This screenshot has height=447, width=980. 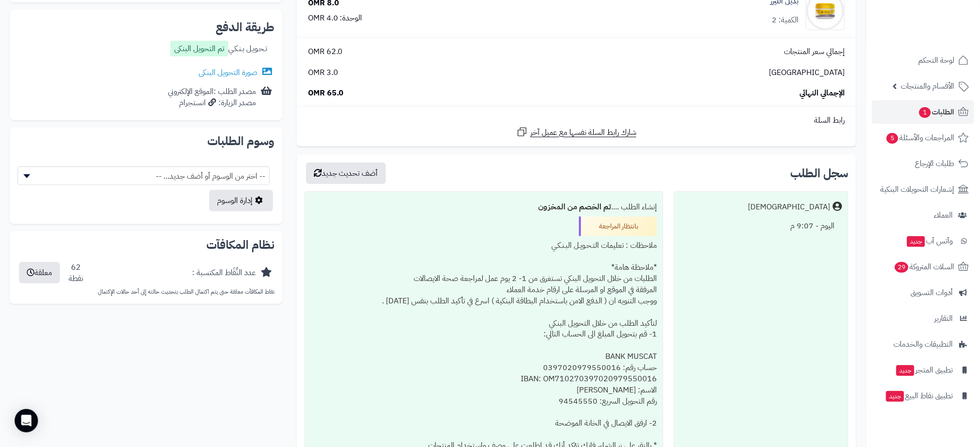 I want to click on div: نقطة, so click(x=76, y=278).